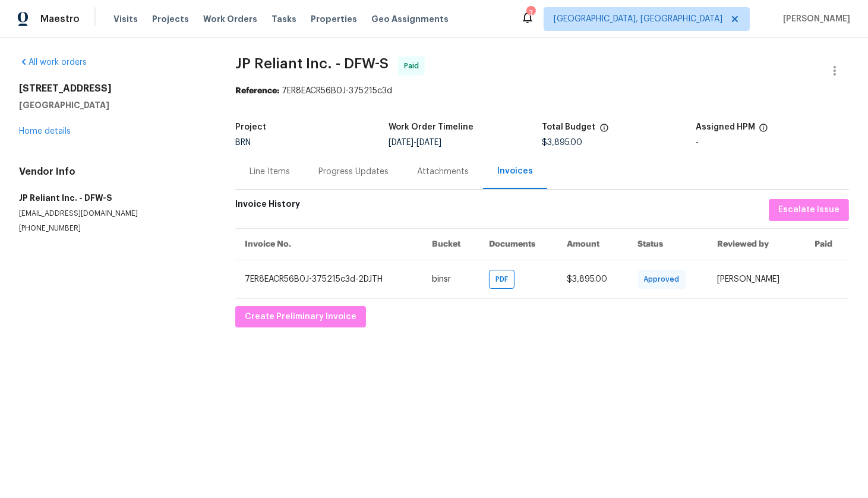  What do you see at coordinates (301, 316) in the screenshot?
I see `span: Create Preliminary Invoice` at bounding box center [301, 316].